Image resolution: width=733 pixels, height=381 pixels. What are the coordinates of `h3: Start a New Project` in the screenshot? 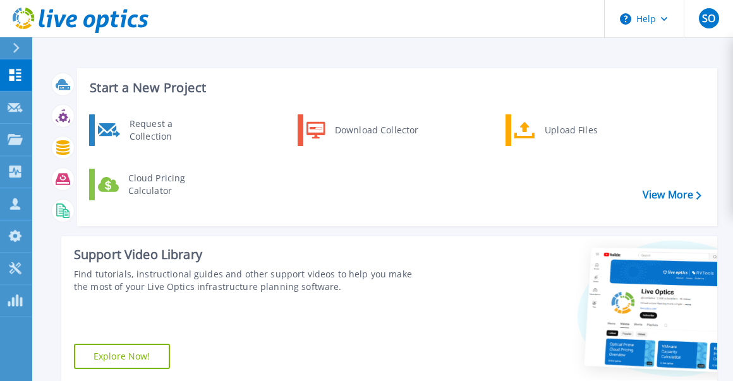 It's located at (395, 88).